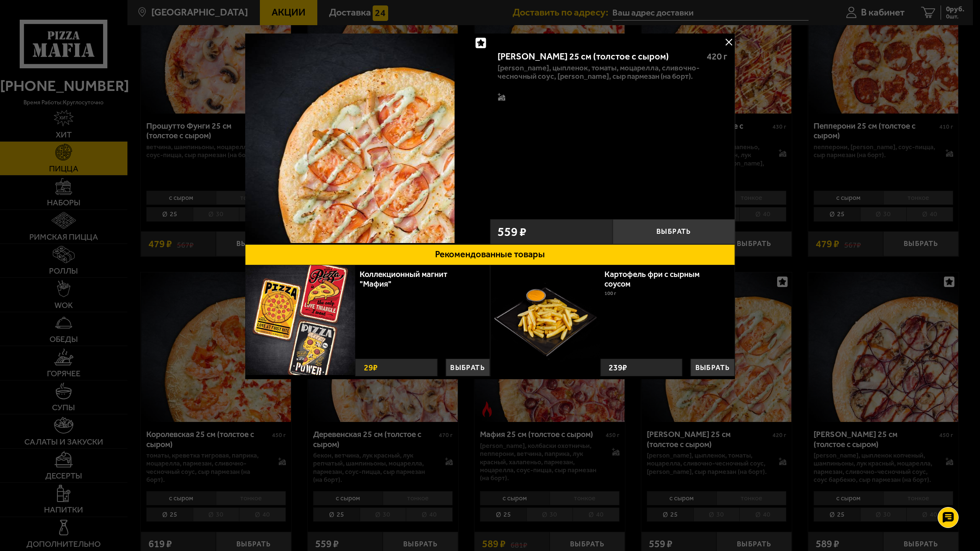 The width and height of the screenshot is (980, 551). I want to click on strong: 239 ₽, so click(617, 368).